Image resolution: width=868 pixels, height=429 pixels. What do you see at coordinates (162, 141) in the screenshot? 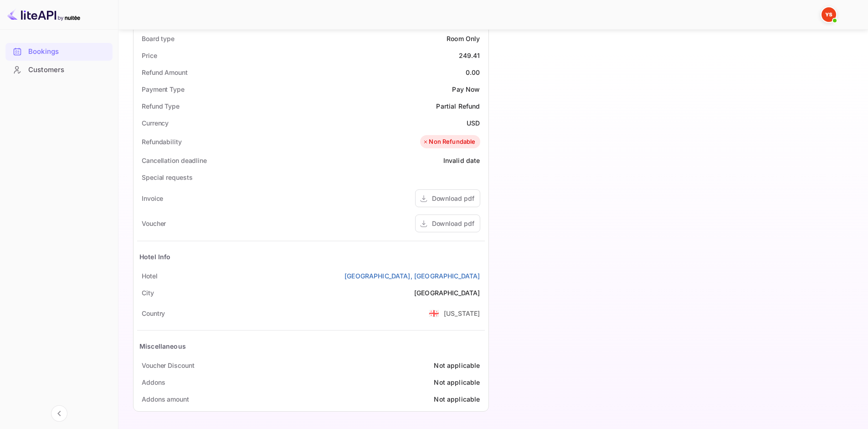
I see `div: Refundability` at bounding box center [162, 141].